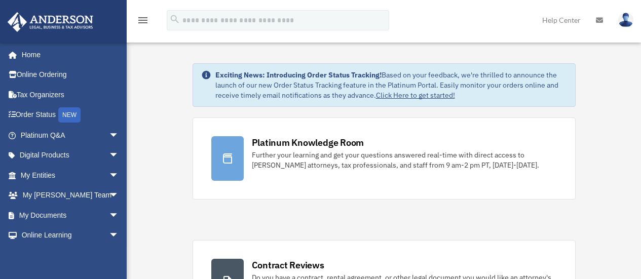 The image size is (641, 279). Describe the element at coordinates (68, 55) in the screenshot. I see `a: Home` at that location.